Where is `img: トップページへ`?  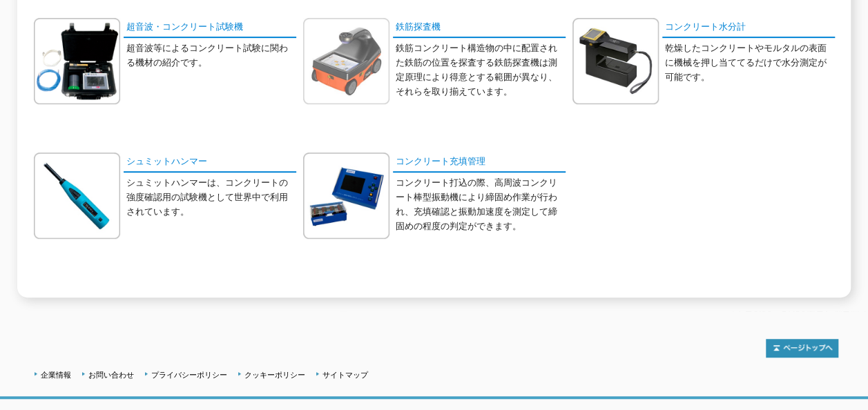 img: トップページへ is located at coordinates (801, 348).